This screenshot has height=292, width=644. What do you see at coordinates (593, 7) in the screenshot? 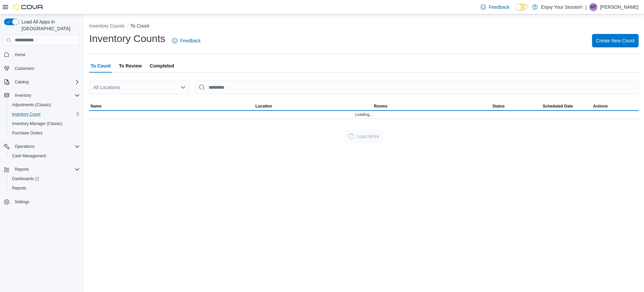
I see `div: Matthew Topic` at bounding box center [593, 7].